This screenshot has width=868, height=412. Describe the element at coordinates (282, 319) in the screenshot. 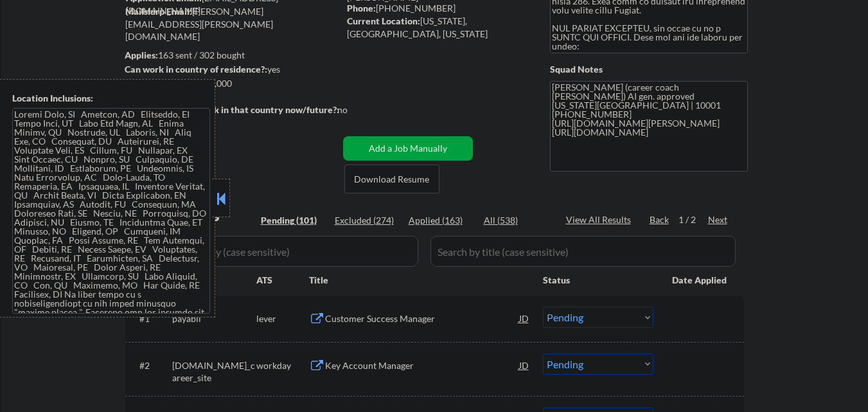

I see `div: lever` at that location.